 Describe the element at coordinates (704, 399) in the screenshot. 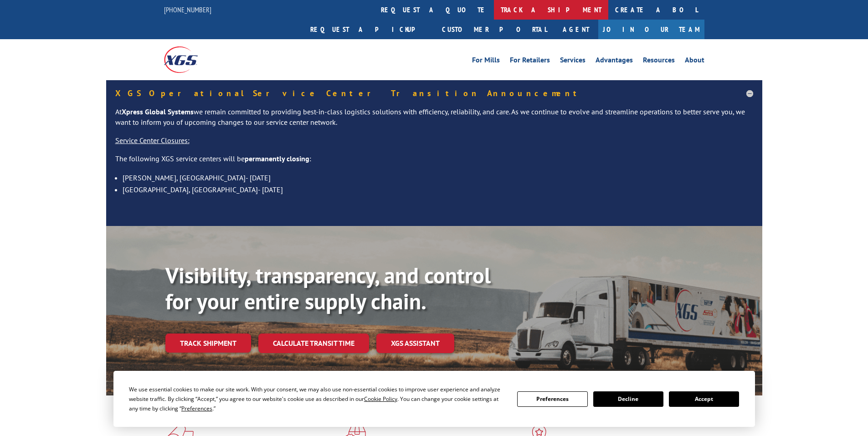

I see `button: Accept` at that location.